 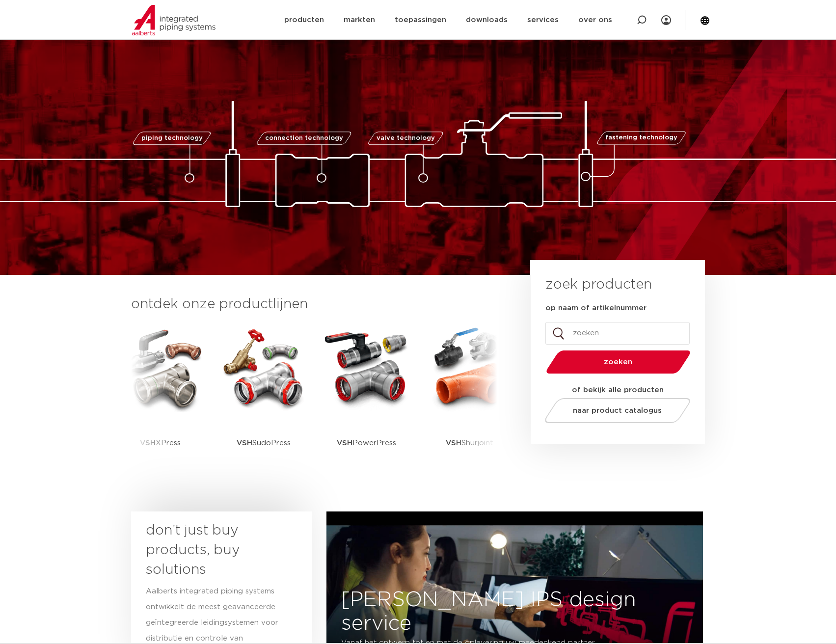 I want to click on input: zoeken, so click(x=617, y=333).